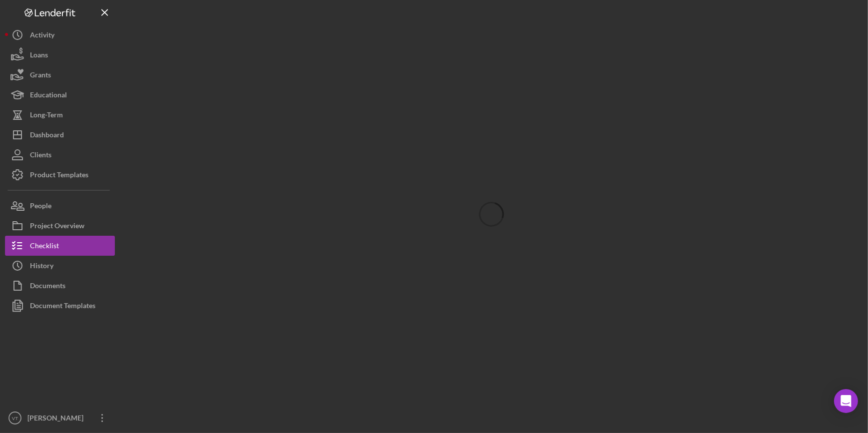 This screenshot has height=433, width=868. I want to click on a: Clients, so click(60, 155).